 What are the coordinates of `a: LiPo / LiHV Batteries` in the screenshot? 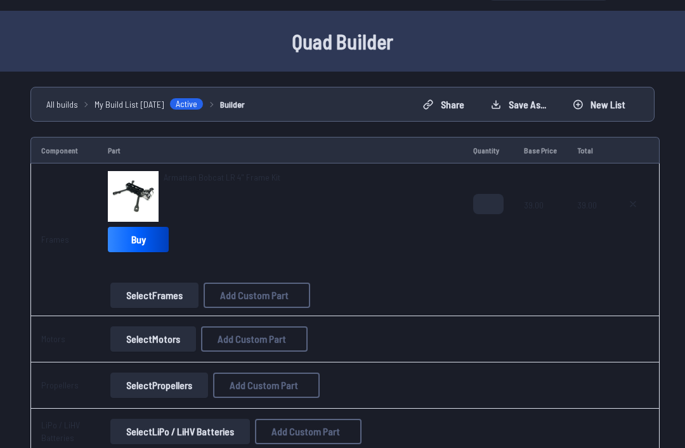 It's located at (60, 432).